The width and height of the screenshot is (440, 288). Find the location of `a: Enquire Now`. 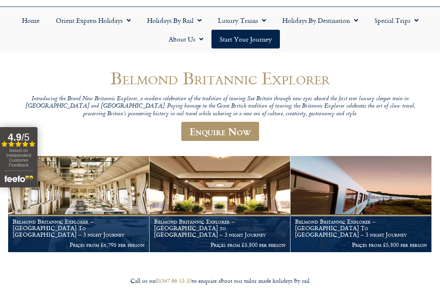

a: Enquire Now is located at coordinates (220, 131).